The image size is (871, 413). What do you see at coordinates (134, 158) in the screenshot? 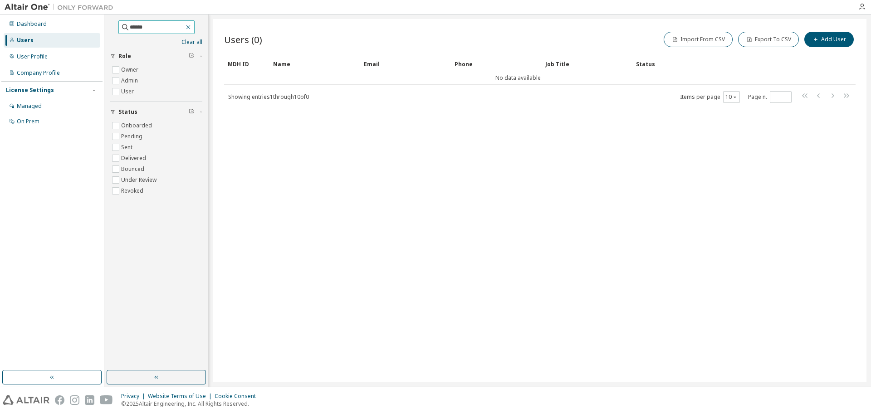
I see `label: Delivered` at bounding box center [134, 158].